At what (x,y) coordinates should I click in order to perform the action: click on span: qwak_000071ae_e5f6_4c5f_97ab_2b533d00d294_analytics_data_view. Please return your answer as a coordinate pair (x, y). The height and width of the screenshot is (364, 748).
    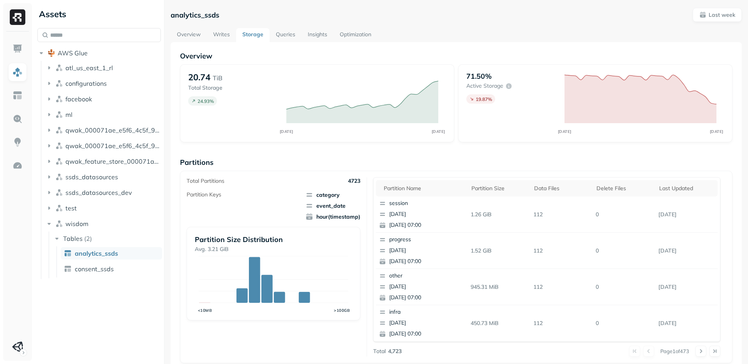
    Looking at the image, I should click on (113, 146).